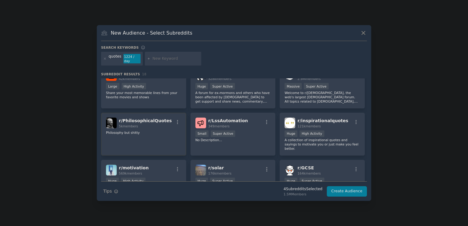 This screenshot has height=226, width=468. I want to click on span: 18, so click(144, 74).